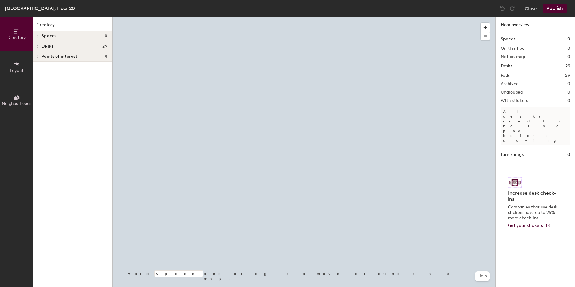 Image resolution: width=575 pixels, height=287 pixels. I want to click on span: Get your stickers, so click(526, 225).